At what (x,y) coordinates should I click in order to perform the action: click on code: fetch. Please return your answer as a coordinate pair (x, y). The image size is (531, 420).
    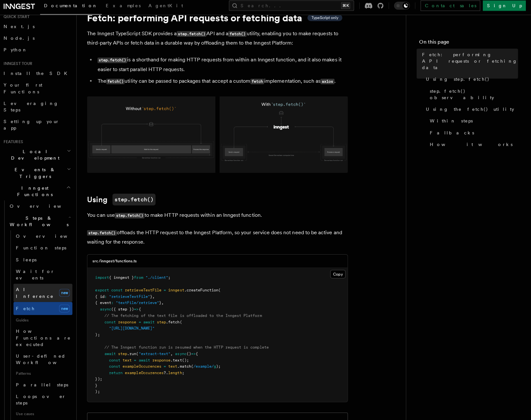
    Looking at the image, I should click on (259, 84).